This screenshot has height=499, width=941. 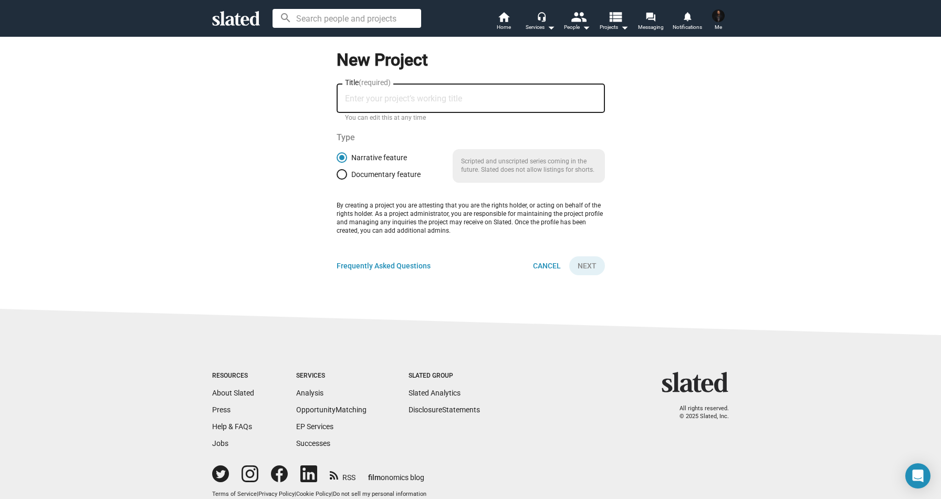 What do you see at coordinates (587, 266) in the screenshot?
I see `button: Next` at bounding box center [587, 266].